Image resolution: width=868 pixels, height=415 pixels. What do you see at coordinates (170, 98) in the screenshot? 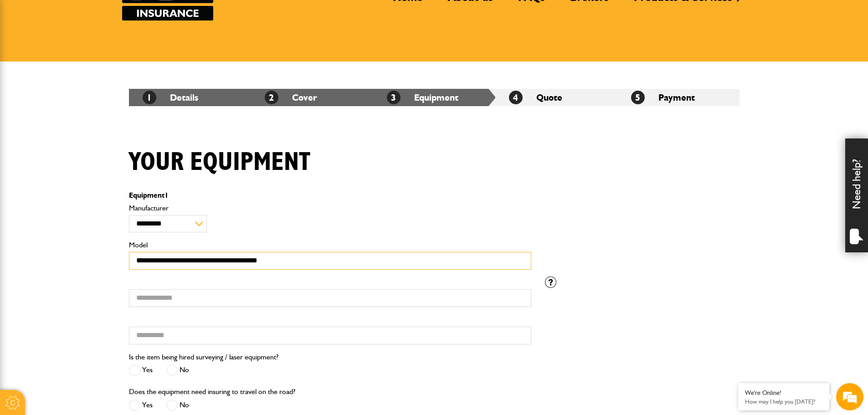
I see `a: 1Details` at bounding box center [170, 98].